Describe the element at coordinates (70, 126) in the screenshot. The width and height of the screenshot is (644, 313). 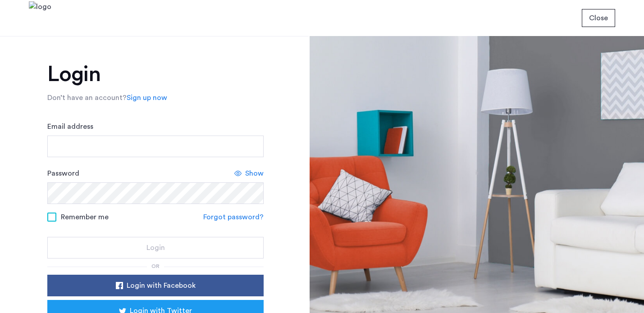
I see `label: Email address` at that location.